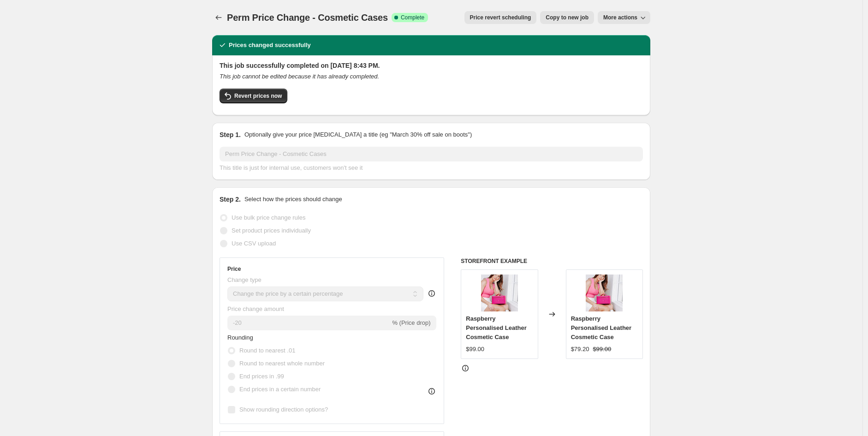  I want to click on span: This title is just for internal use, customers won't see it, so click(291, 168).